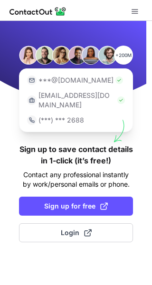  Describe the element at coordinates (32, 100) in the screenshot. I see `img: https://contactout.com/extension/app/static/media/login-work-icon.638a5007170bc45168077fde17b29a1...` at that location.